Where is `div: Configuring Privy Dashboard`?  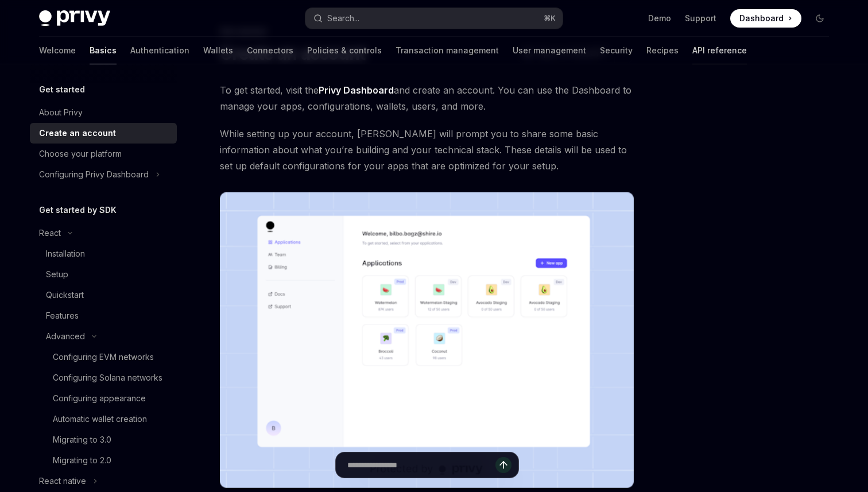
div: Configuring Privy Dashboard is located at coordinates (93, 174).